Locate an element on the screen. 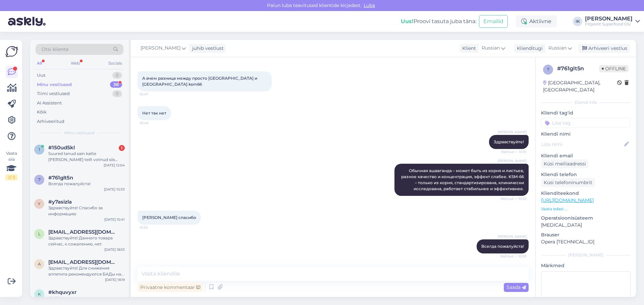 This screenshot has height=305, width=644. span: Otsi kliente is located at coordinates (55, 49).